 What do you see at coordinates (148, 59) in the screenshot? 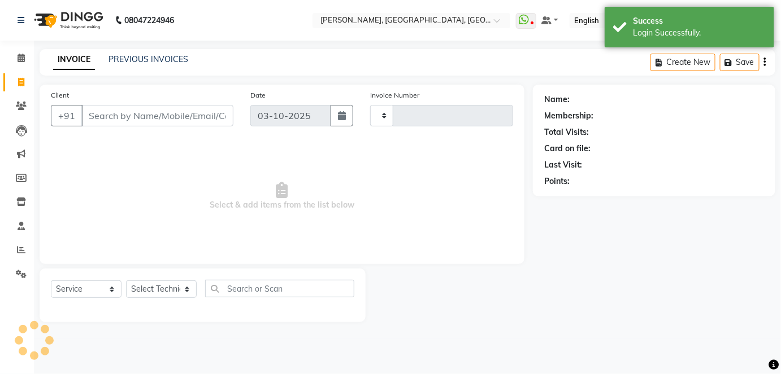
I see `a: PREVIOUS INVOICES` at bounding box center [148, 59].